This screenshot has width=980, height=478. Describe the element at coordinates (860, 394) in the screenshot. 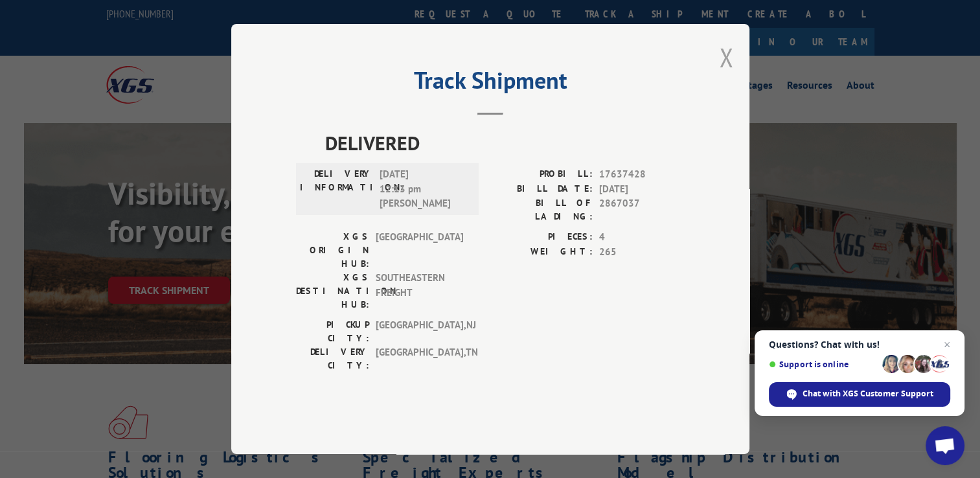

I see `div: Chat with XGS Customer Support` at that location.